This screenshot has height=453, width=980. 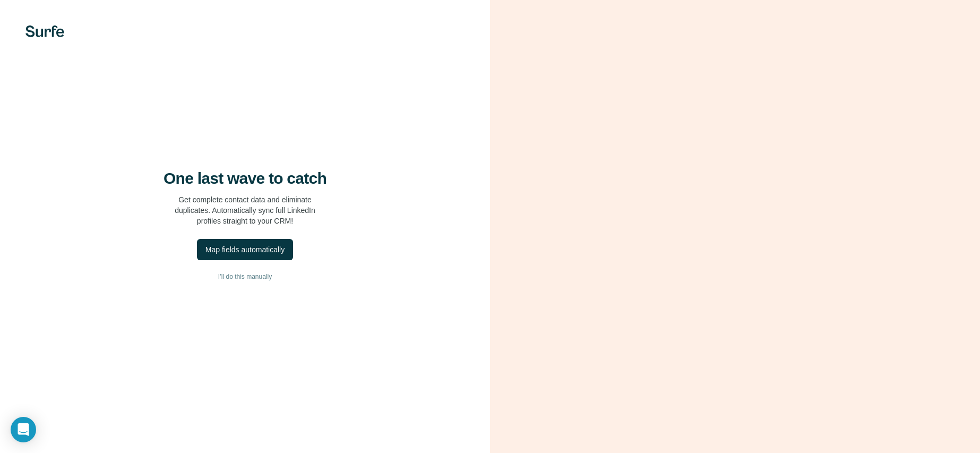 What do you see at coordinates (245, 250) in the screenshot?
I see `button: Map fields automatically` at bounding box center [245, 250].